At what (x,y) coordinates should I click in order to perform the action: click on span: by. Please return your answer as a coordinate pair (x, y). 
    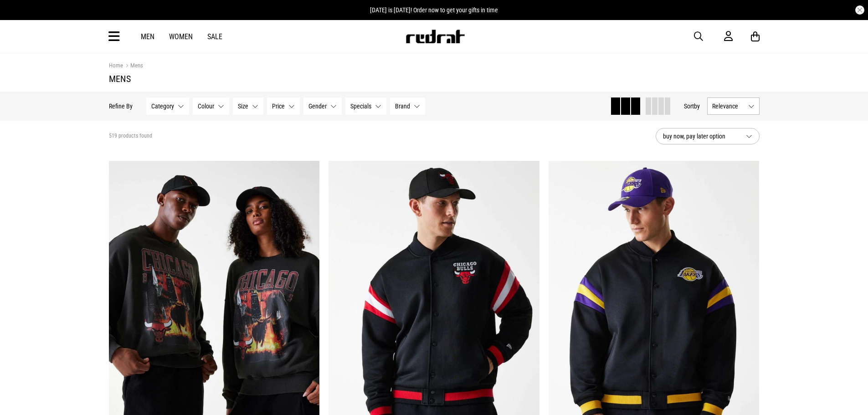
    Looking at the image, I should click on (696, 106).